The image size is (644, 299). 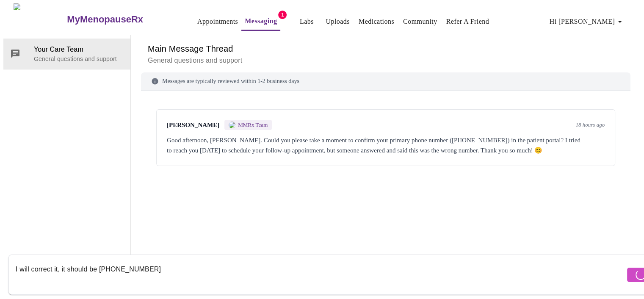 What do you see at coordinates (121, 19) in the screenshot?
I see `a: MyMenopauseRx` at bounding box center [121, 19].